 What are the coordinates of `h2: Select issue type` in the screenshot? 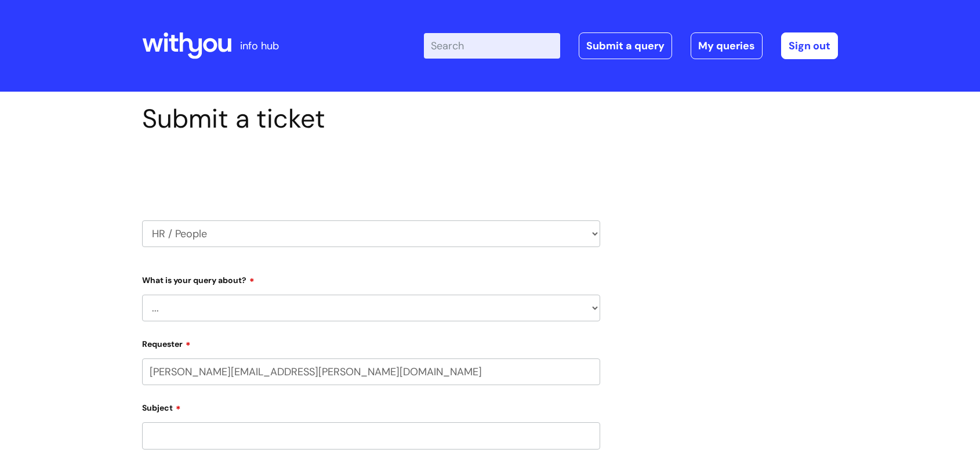 It's located at (371, 172).